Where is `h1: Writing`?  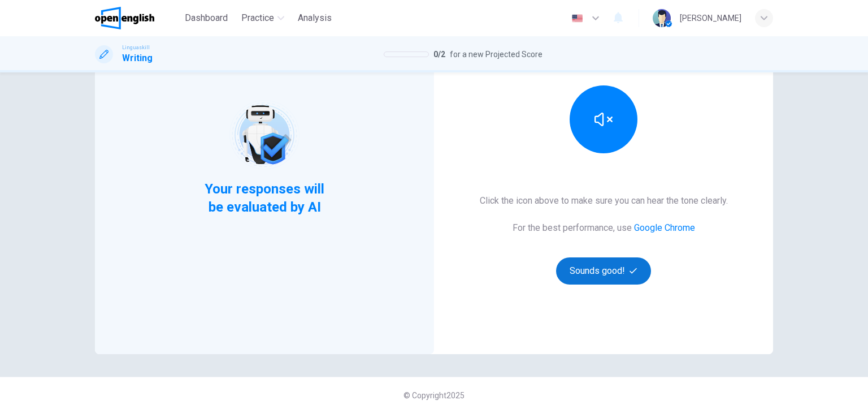
h1: Writing is located at coordinates (137, 58).